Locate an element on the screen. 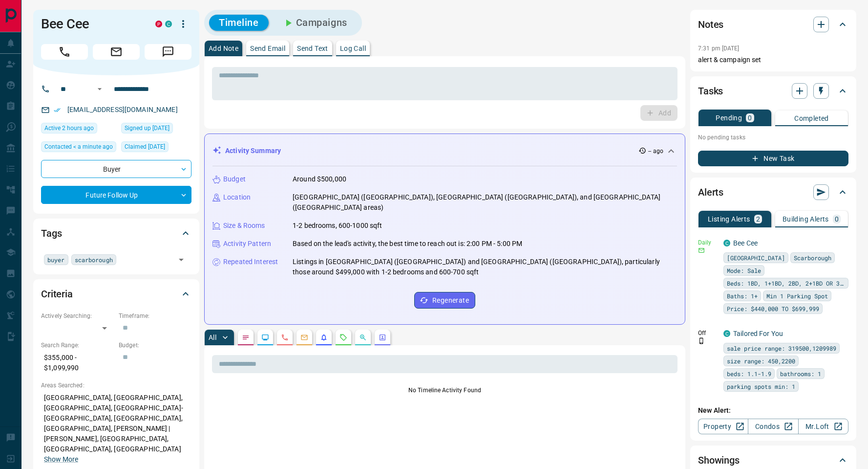 Image resolution: width=868 pixels, height=469 pixels. p: Send Email is located at coordinates (268, 48).